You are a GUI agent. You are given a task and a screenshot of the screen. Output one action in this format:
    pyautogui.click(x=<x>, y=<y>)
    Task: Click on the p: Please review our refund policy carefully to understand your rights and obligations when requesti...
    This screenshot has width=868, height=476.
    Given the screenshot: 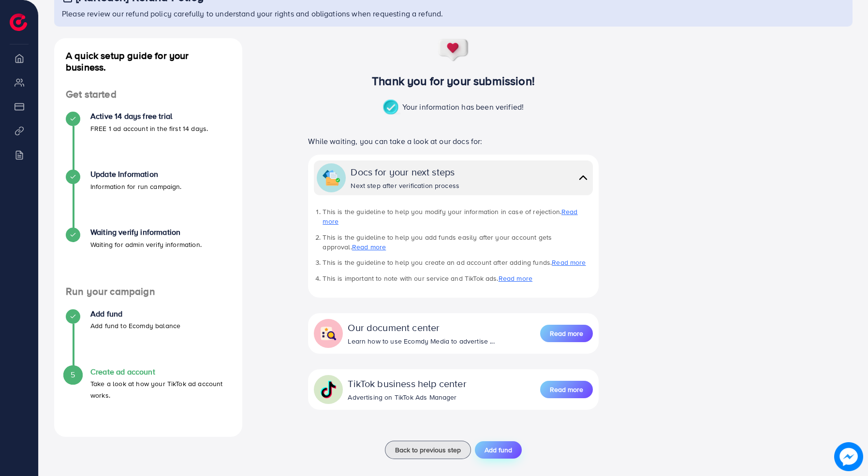 What is the action you would take?
    pyautogui.click(x=454, y=14)
    